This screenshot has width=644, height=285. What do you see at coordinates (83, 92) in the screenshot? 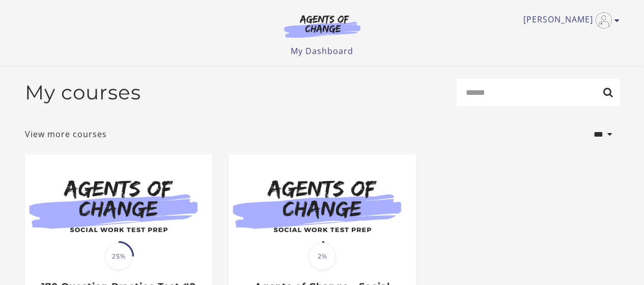
I see `h2: My courses` at bounding box center [83, 92].